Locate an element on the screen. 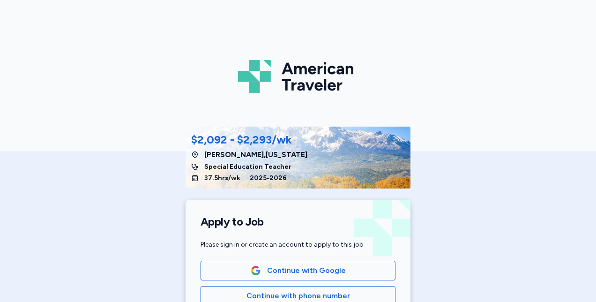  span: 37.5 hrs/wk is located at coordinates (222, 178).